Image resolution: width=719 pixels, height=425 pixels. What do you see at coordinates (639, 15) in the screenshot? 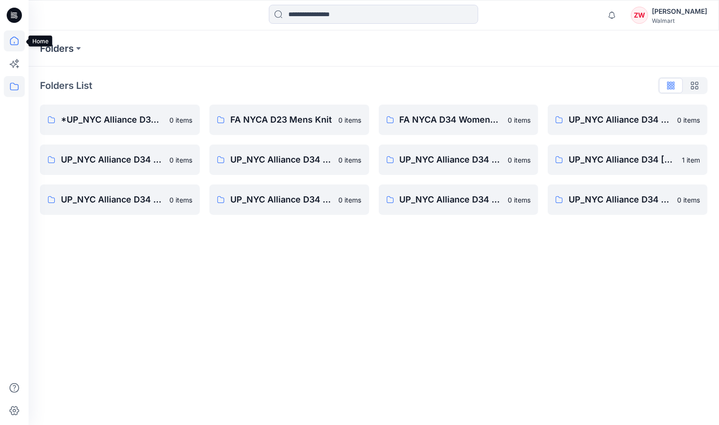
I see `div: ZW` at bounding box center [639, 15].